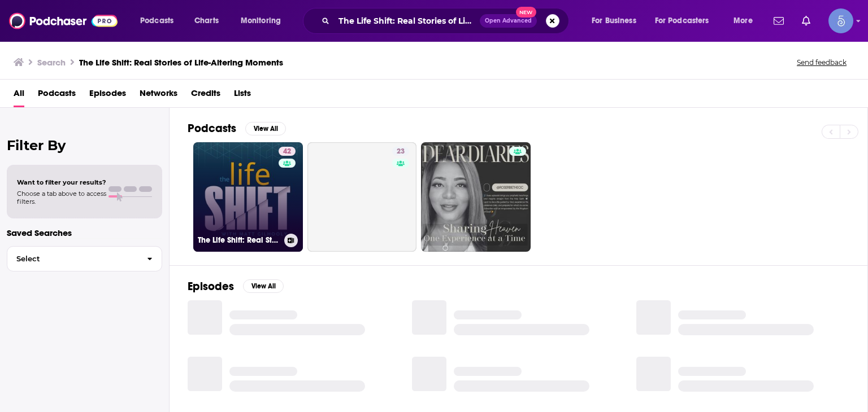 This screenshot has width=868, height=412. I want to click on p: Saved Searches, so click(84, 233).